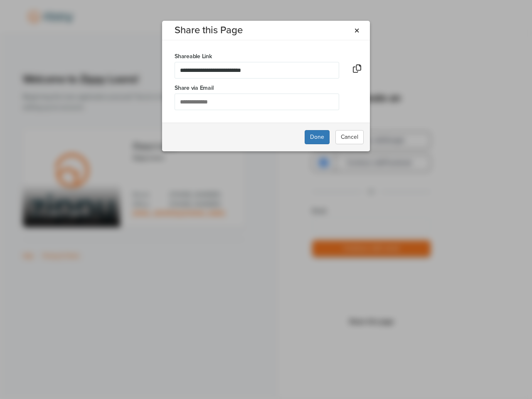 This screenshot has width=532, height=399. Describe the element at coordinates (266, 56) in the screenshot. I see `label: Shareable Link` at that location.